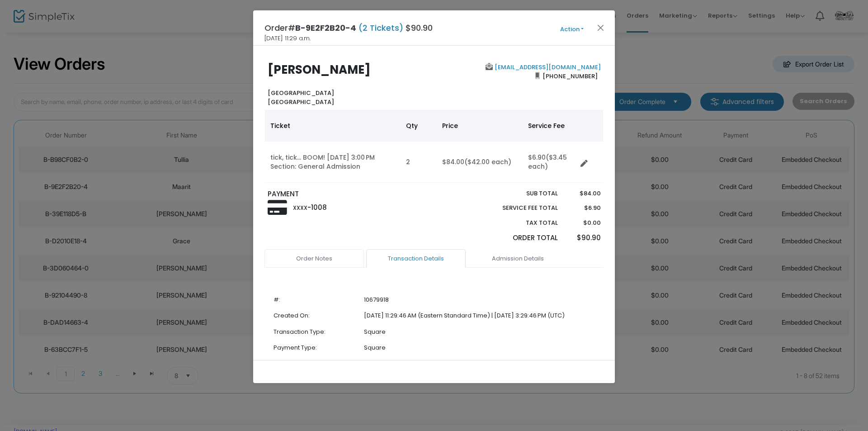  I want to click on a: Admission Details, so click(518, 259).